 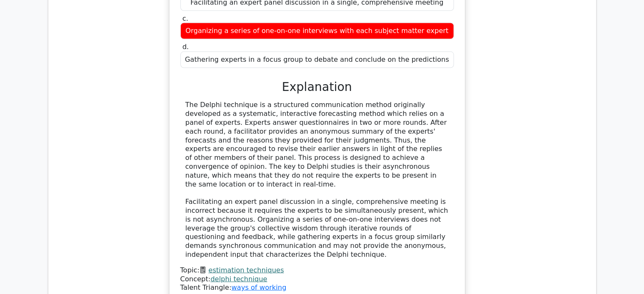 I want to click on div: Concept:, so click(x=317, y=280).